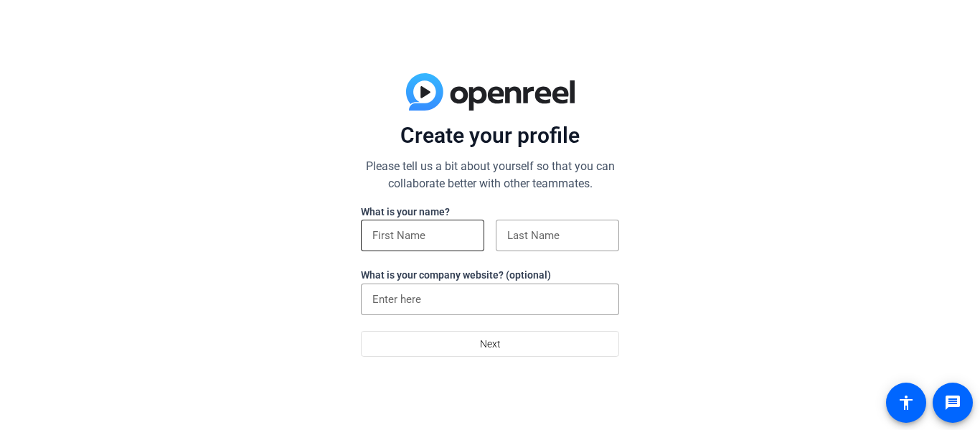 This screenshot has height=430, width=980. What do you see at coordinates (456, 275) in the screenshot?
I see `label: What is your company website? (optional)` at bounding box center [456, 275].